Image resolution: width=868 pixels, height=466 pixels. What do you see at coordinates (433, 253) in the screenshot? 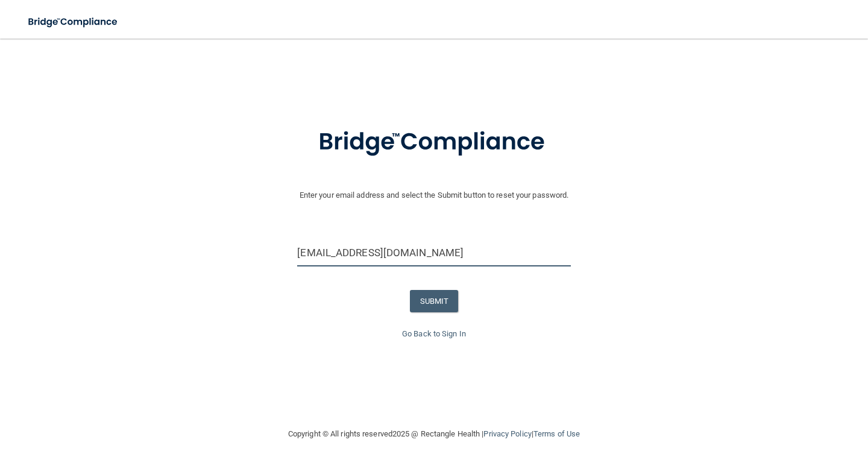
I see `input: Email` at bounding box center [433, 253].